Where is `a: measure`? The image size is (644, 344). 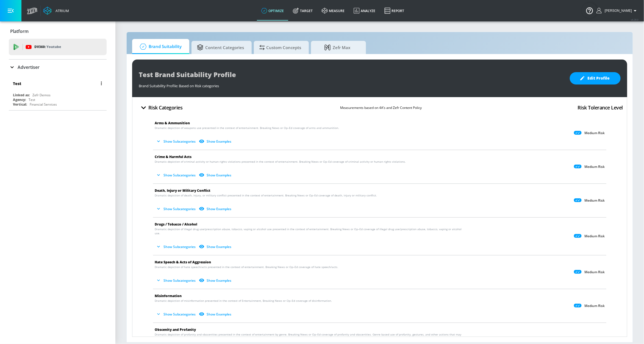 a: measure is located at coordinates (333, 11).